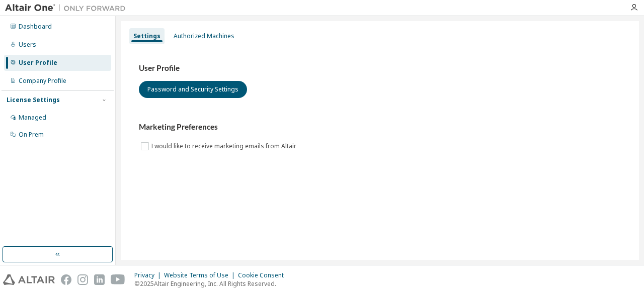  Describe the element at coordinates (193, 89) in the screenshot. I see `button: Password and Security Settings` at that location.